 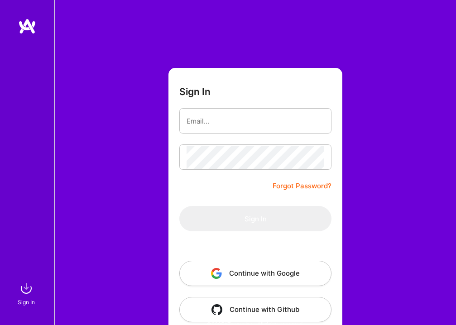 What do you see at coordinates (256, 310) in the screenshot?
I see `button: Continue with Github` at bounding box center [256, 310].